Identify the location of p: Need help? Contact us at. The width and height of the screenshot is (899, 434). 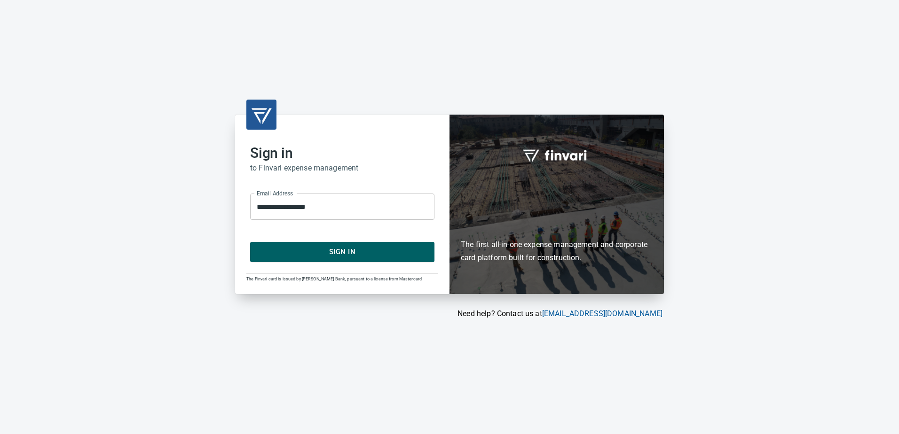
(448, 314).